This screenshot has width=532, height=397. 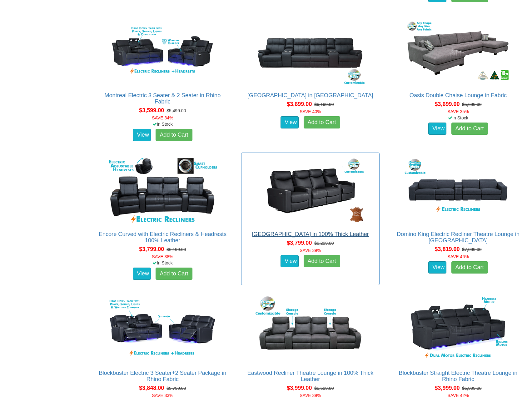 What do you see at coordinates (324, 243) in the screenshot?
I see `del: $6,299.00` at bounding box center [324, 243].